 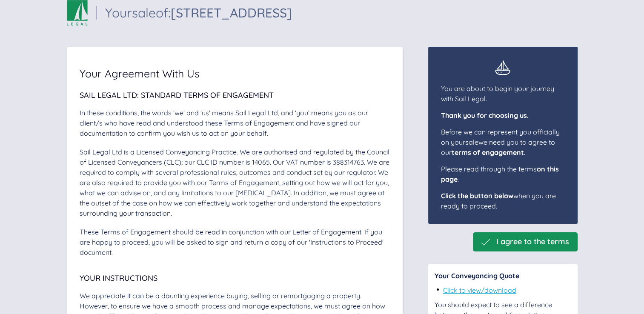 I want to click on a: Click to view/download, so click(x=480, y=290).